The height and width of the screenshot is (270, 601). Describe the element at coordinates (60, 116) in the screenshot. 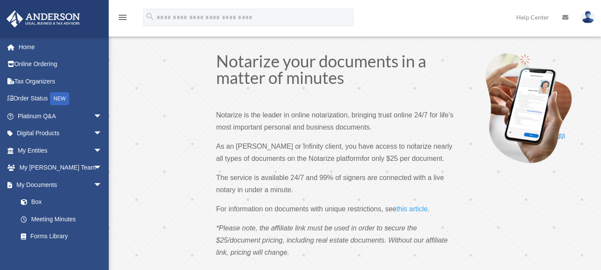

I see `a: Platinum Q&Aarrow_drop_down` at that location.